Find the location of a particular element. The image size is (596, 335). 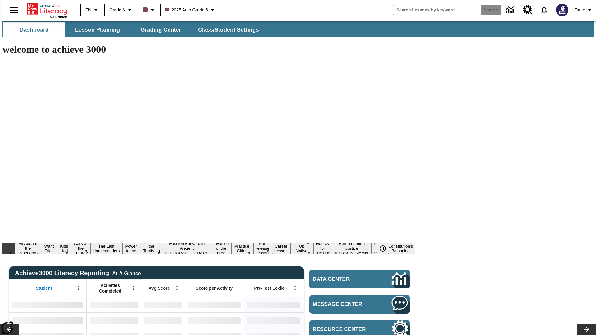

span: Dashboard is located at coordinates (34, 30).